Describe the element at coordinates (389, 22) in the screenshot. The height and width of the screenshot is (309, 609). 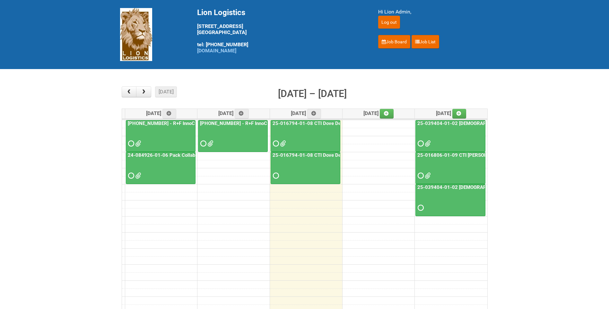
I see `input: Log out` at that location.